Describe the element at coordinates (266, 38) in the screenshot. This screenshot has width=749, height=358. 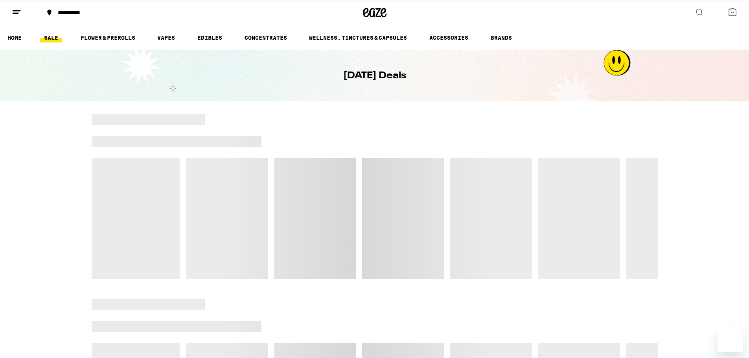
I see `a: CONCENTRATES` at that location.